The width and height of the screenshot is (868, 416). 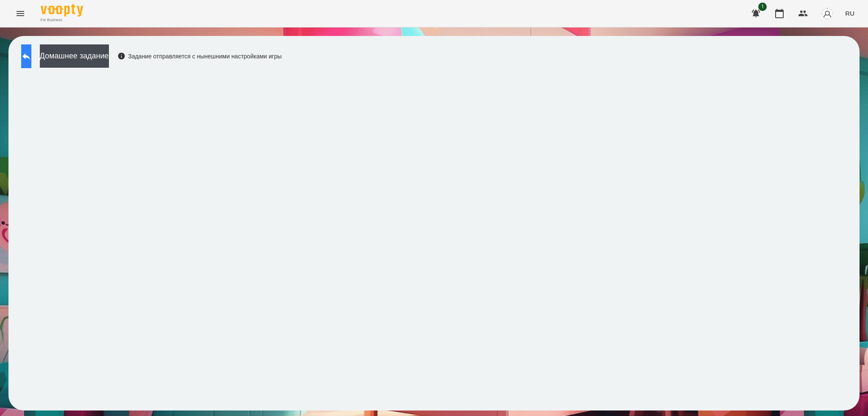 What do you see at coordinates (827, 14) in the screenshot?
I see `img: avatar_s.png` at bounding box center [827, 14].